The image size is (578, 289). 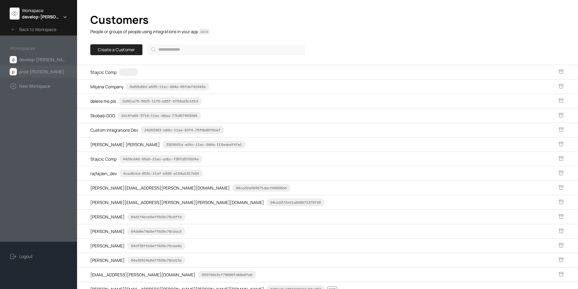 What do you see at coordinates (321, 101) in the screenshot?
I see `button: delete me pls1b56ca70-5025-11f0-b85f-6f53a23c1614` at bounding box center [321, 101].